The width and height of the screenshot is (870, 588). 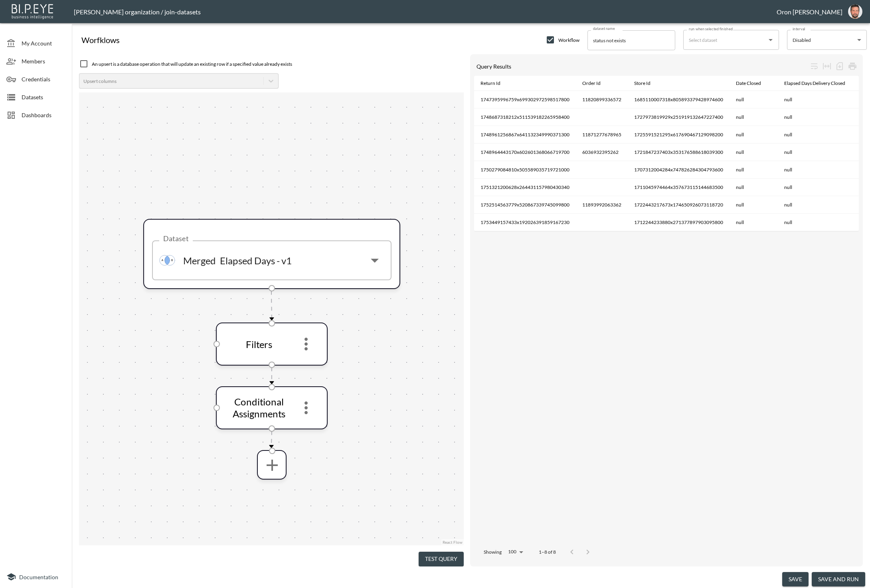 What do you see at coordinates (43, 97) in the screenshot?
I see `span: Datasets` at bounding box center [43, 97].